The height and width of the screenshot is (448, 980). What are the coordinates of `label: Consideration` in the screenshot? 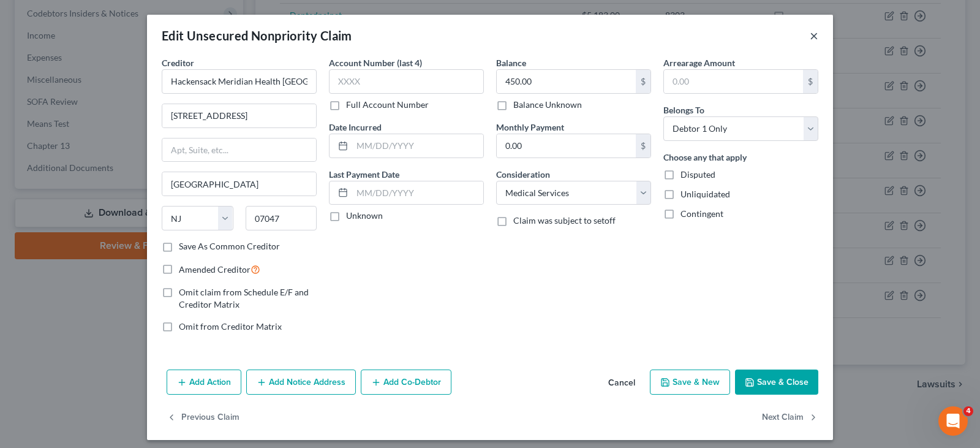 It's located at (523, 174).